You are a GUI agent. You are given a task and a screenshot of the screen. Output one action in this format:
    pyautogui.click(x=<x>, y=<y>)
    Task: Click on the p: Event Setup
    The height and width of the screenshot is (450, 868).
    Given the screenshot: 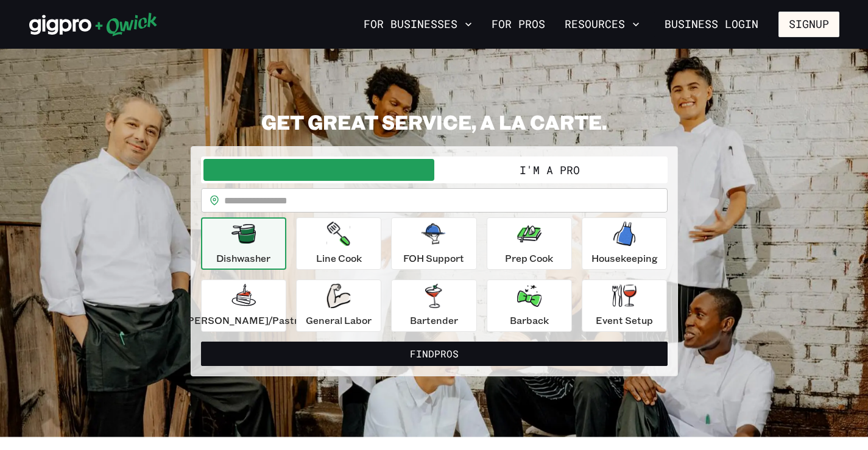 What is the action you would take?
    pyautogui.click(x=625, y=321)
    